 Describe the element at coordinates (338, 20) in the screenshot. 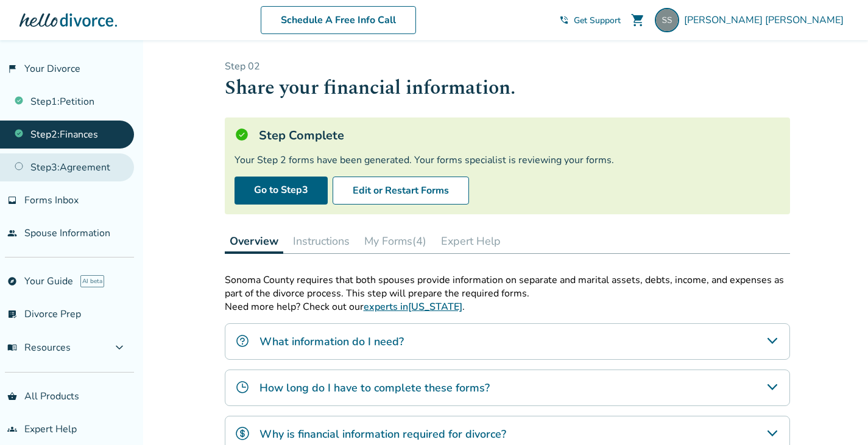

I see `a: Schedule A Free Info Call` at that location.